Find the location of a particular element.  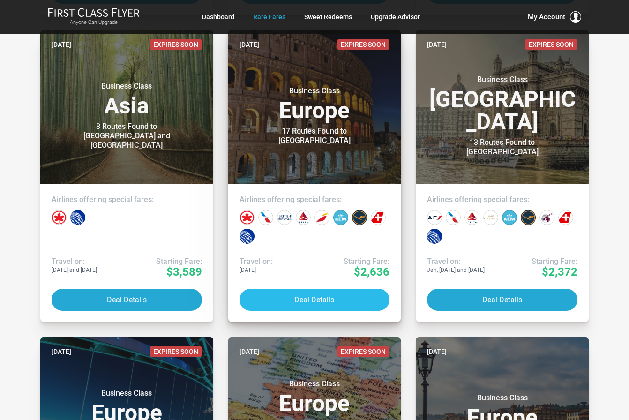

img: First Class Flyer is located at coordinates (94, 12).